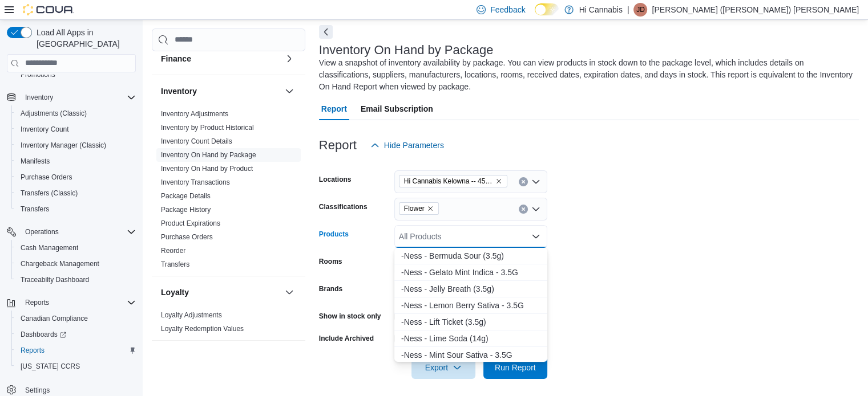  Describe the element at coordinates (53, 114) in the screenshot. I see `a: Adjustments (Classic)` at that location.